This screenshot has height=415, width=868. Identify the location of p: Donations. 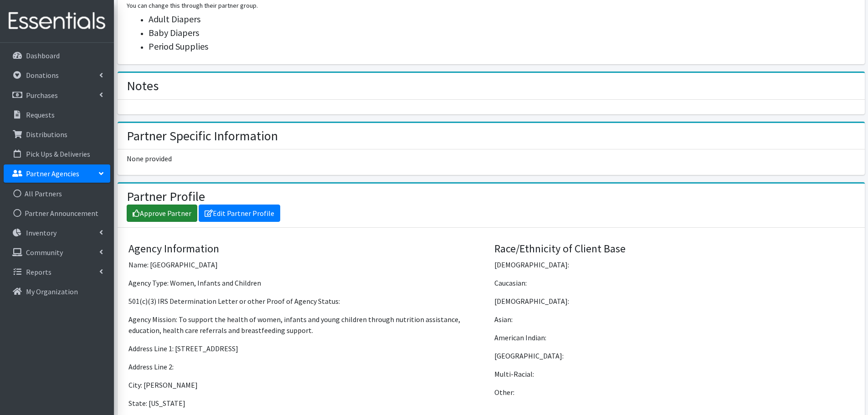
(42, 75).